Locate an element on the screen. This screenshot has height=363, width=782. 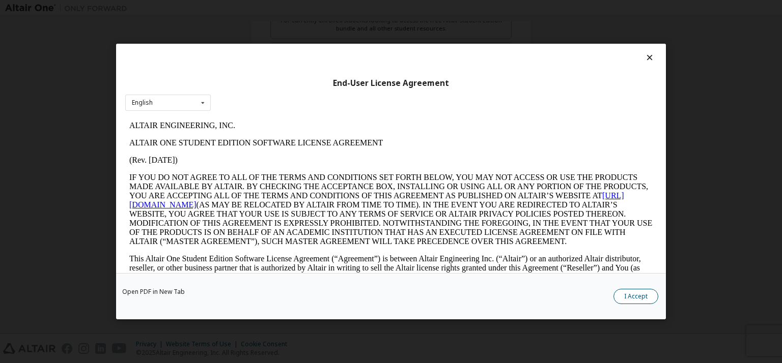
p: This Altair One Student Edition Software License Agreement (“Agreement”) is between Altair Engine... is located at coordinates (266, 156).